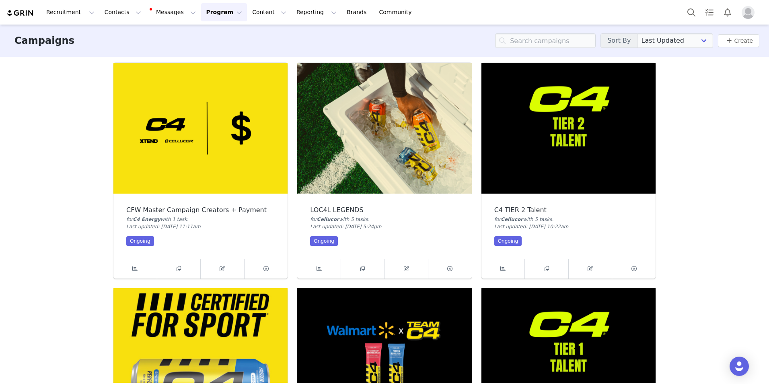 Image resolution: width=769 pixels, height=384 pixels. Describe the element at coordinates (398, 12) in the screenshot. I see `a: Community` at that location.